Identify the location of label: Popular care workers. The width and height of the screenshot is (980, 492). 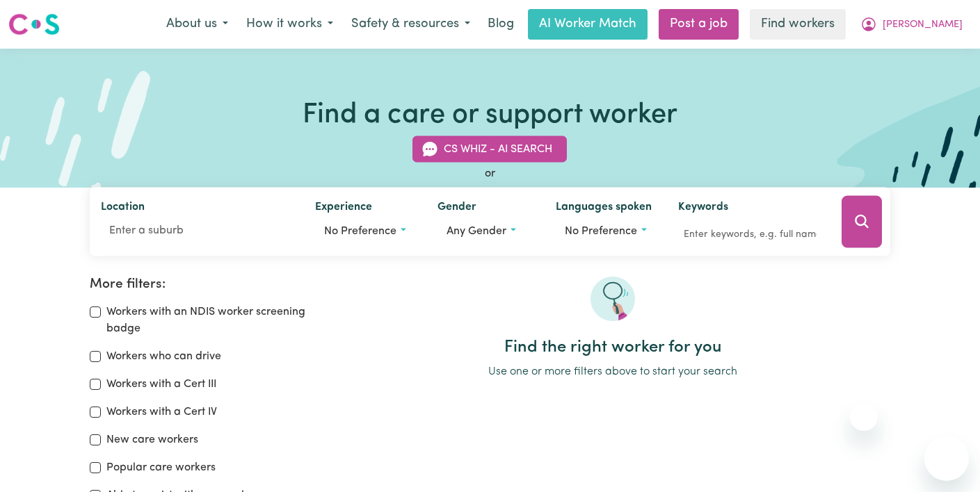
(161, 468).